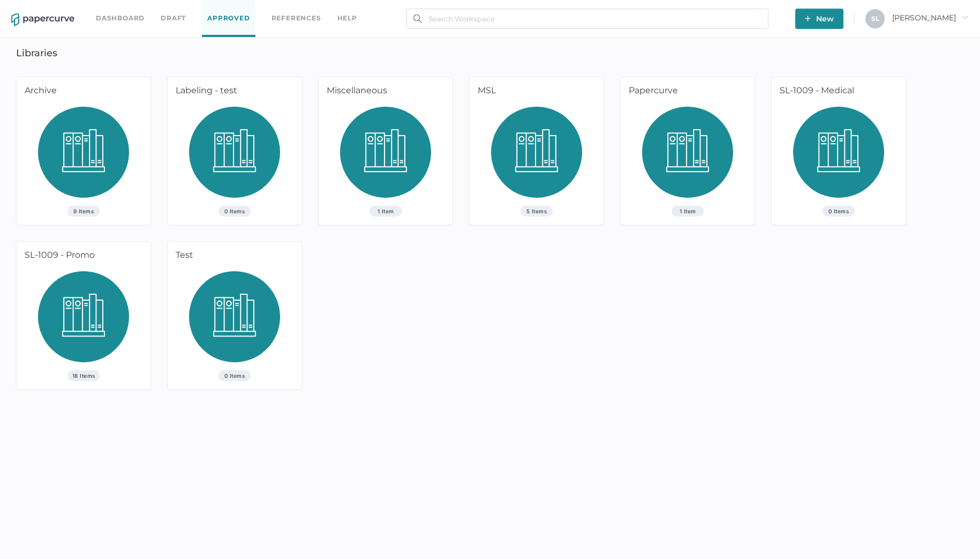  I want to click on a: SL-1009 - Promo18 Items, so click(83, 315).